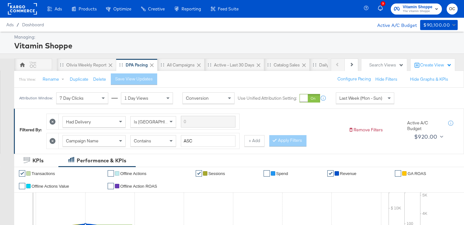 This screenshot has height=225, width=464. Describe the element at coordinates (55, 79) in the screenshot. I see `button: Rename` at that location.